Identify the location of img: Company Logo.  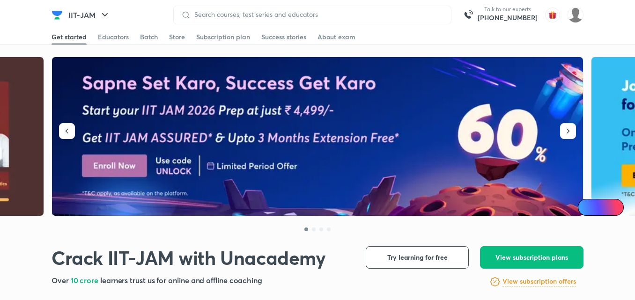
(57, 15).